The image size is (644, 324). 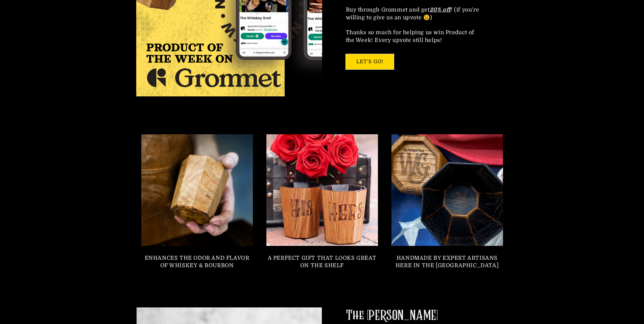 What do you see at coordinates (440, 10) in the screenshot?
I see `strong: 20% off` at bounding box center [440, 10].